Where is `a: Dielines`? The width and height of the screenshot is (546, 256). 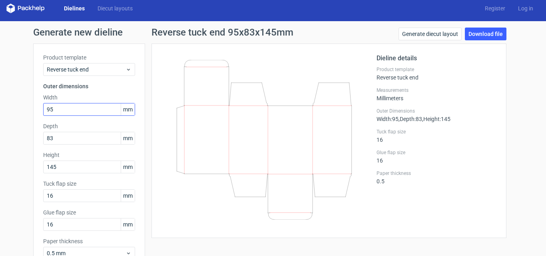 a: Dielines is located at coordinates (74, 8).